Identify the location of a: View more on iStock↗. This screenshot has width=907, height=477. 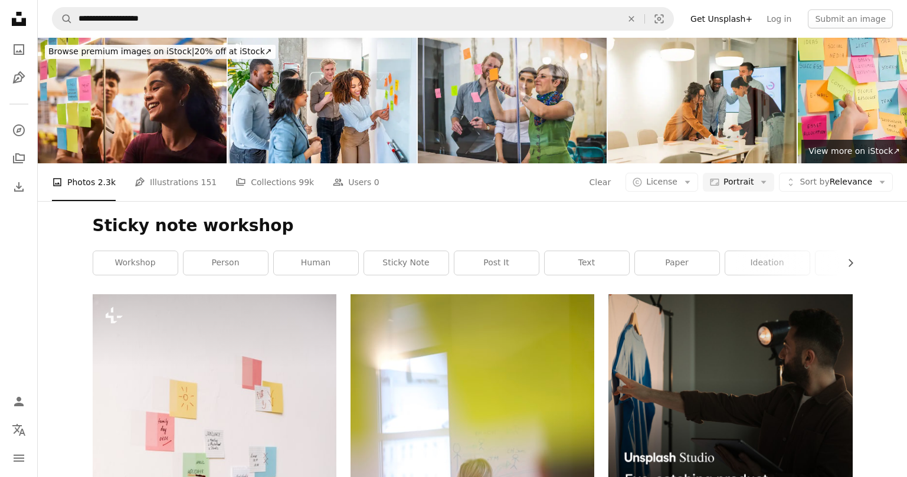
(854, 152).